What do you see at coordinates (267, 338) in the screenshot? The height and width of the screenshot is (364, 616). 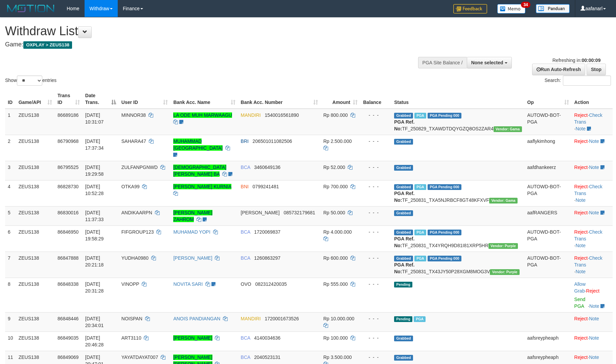 I see `span: Copy 4140034636 to clipboard` at bounding box center [267, 338].